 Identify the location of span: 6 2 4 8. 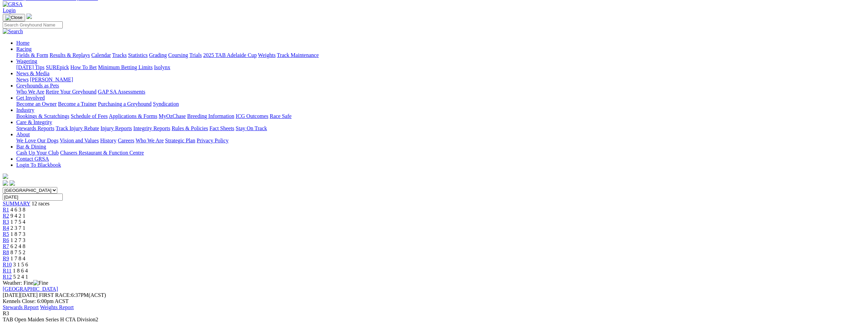
(18, 246).